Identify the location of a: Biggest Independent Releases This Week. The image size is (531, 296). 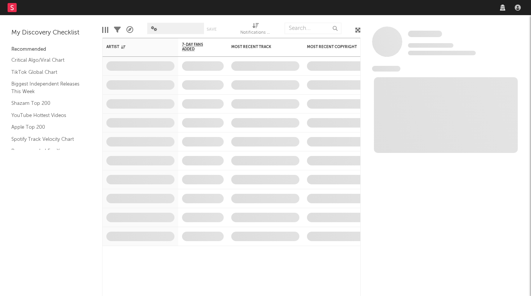
(47, 87).